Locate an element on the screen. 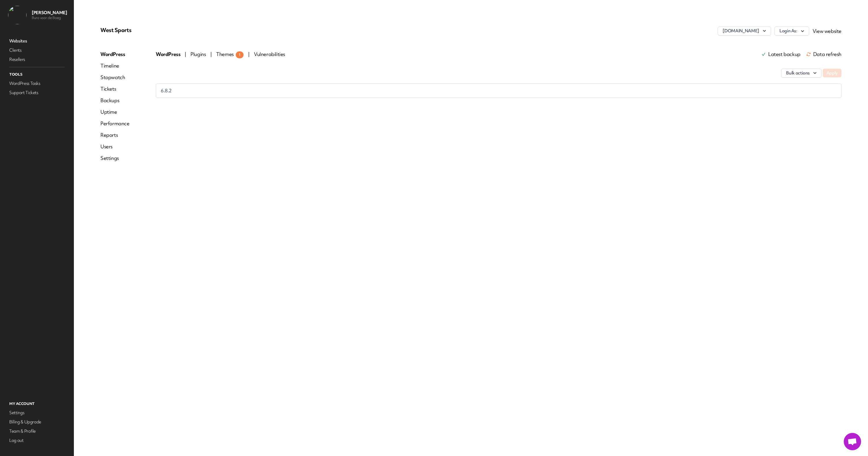 The width and height of the screenshot is (868, 456). button: Apply is located at coordinates (832, 73).